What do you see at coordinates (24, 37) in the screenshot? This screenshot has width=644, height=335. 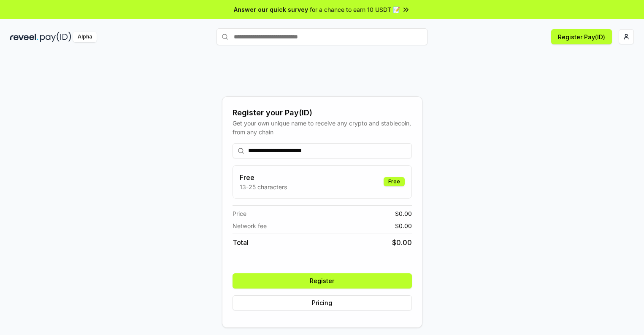 I see `img: reveel_dark` at bounding box center [24, 37].